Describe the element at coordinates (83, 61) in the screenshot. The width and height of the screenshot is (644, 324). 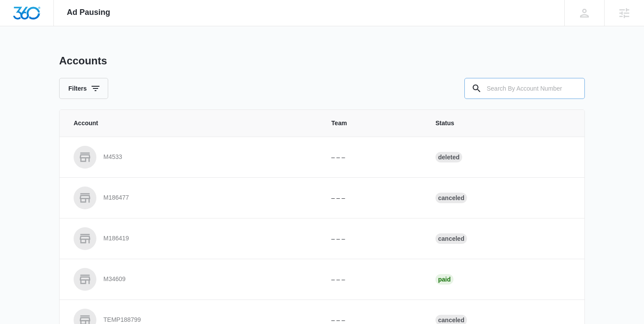
I see `h1: Accounts` at that location.